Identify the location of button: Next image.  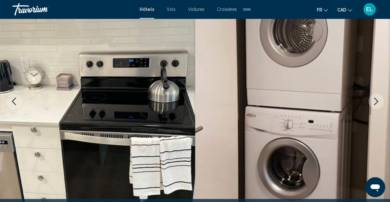
(376, 102).